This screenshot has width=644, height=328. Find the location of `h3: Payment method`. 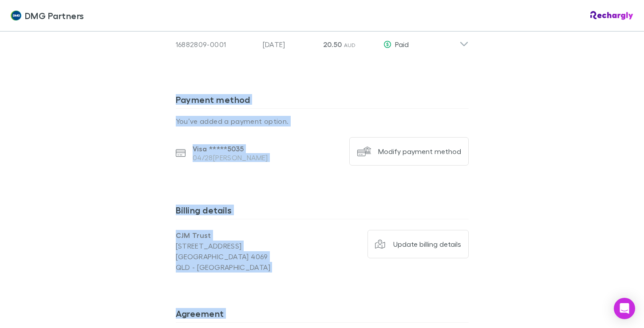

h3: Payment method is located at coordinates (322, 101).